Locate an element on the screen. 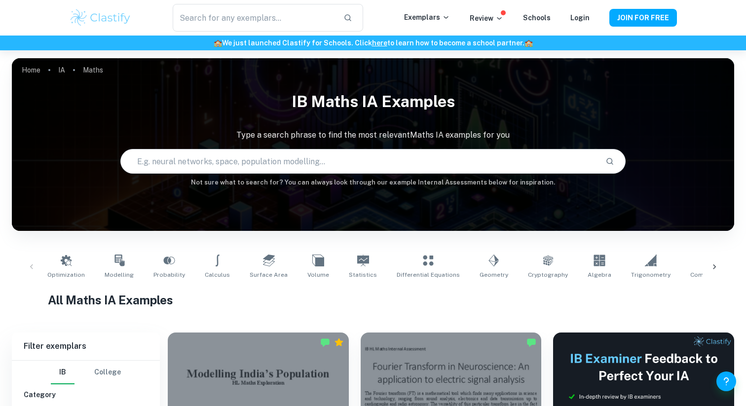 The height and width of the screenshot is (406, 746). h6: Filter exemplars is located at coordinates (86, 346).